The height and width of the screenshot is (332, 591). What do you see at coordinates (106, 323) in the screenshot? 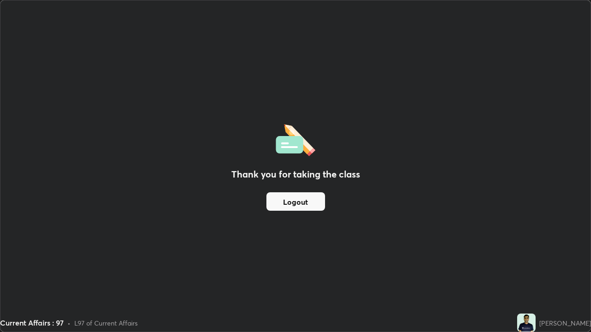
I see `div: L97 of Current Affairs` at bounding box center [106, 323].